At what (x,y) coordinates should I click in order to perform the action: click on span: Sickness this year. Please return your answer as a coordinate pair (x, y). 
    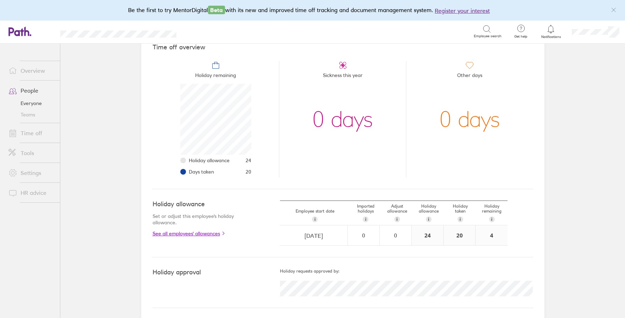
    Looking at the image, I should click on (343, 77).